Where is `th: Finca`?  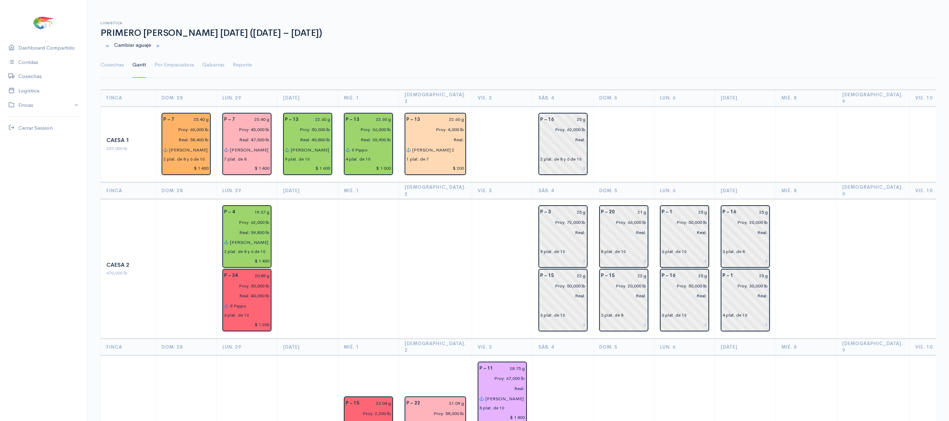
th: Finca is located at coordinates (128, 98).